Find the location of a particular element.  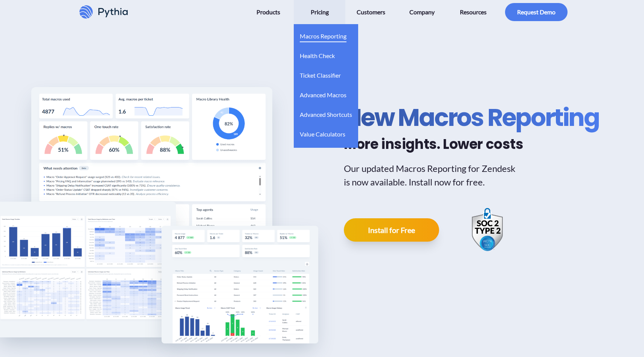

a: Ticket Classifier is located at coordinates (320, 73).